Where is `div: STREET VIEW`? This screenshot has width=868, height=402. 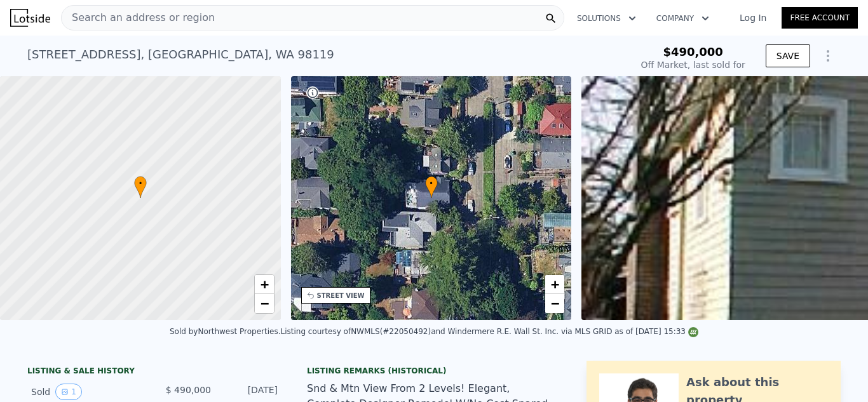 div: STREET VIEW is located at coordinates (340, 295).